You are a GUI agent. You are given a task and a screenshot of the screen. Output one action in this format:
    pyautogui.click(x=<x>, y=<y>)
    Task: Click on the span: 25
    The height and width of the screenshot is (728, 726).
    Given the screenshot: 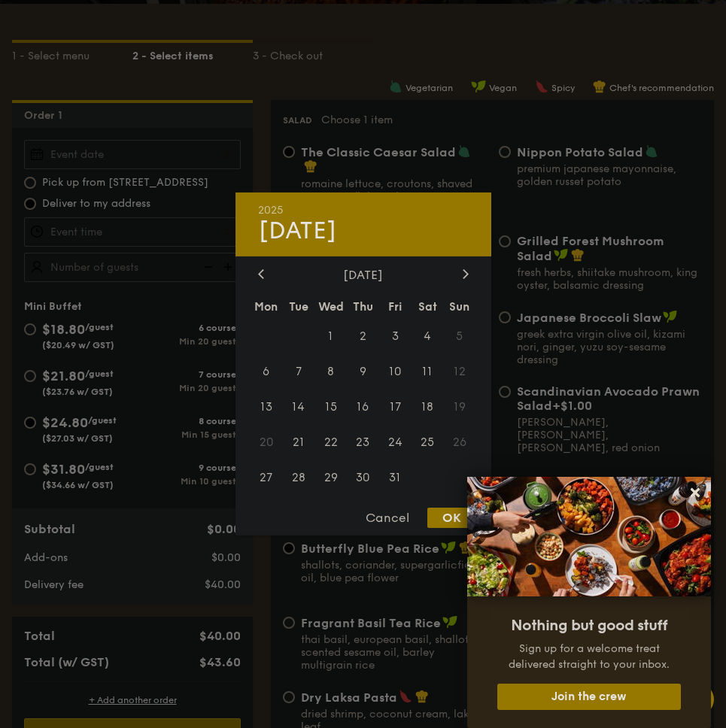 What is the action you would take?
    pyautogui.click(x=427, y=442)
    